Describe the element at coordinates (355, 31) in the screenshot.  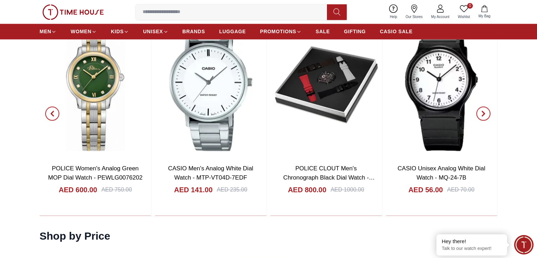
I see `span: GIFTING` at that location.